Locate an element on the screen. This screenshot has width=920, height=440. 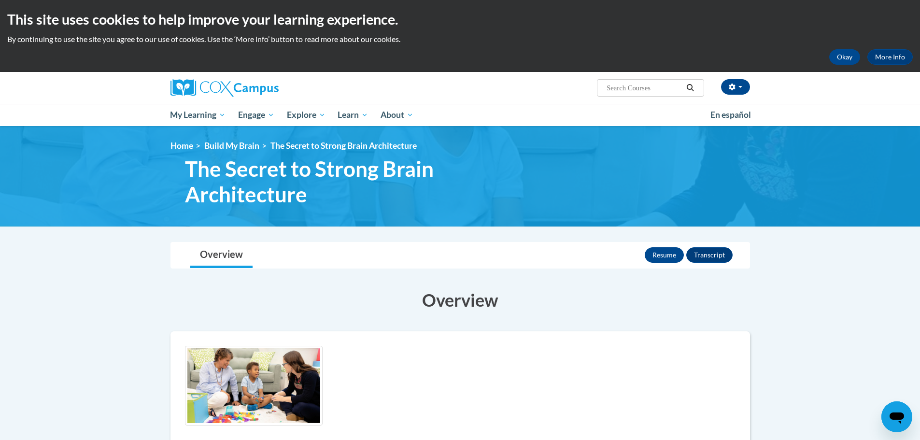
a: More Info is located at coordinates (890, 57).